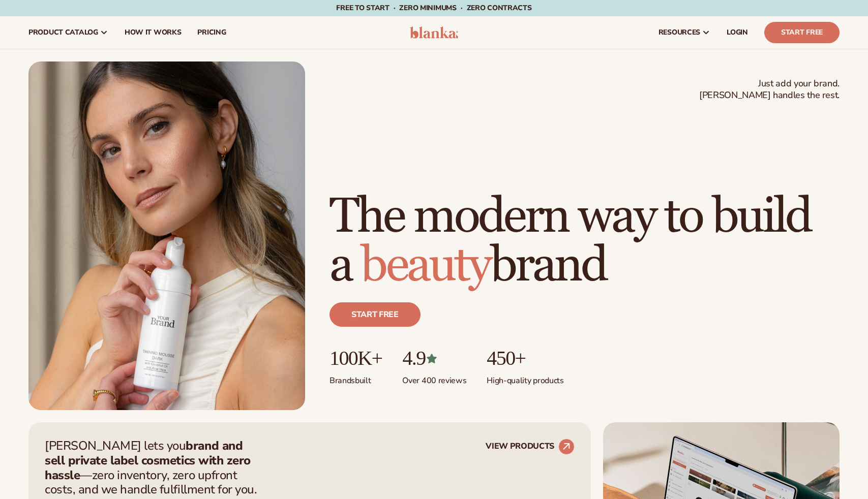 This screenshot has height=499, width=868. What do you see at coordinates (802, 33) in the screenshot?
I see `a: Start Free` at bounding box center [802, 33].